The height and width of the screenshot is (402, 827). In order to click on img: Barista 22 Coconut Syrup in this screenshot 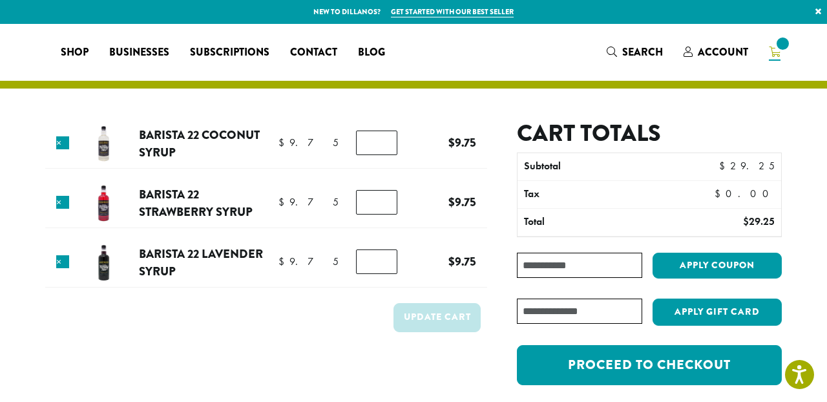, I will do `click(103, 143)`.